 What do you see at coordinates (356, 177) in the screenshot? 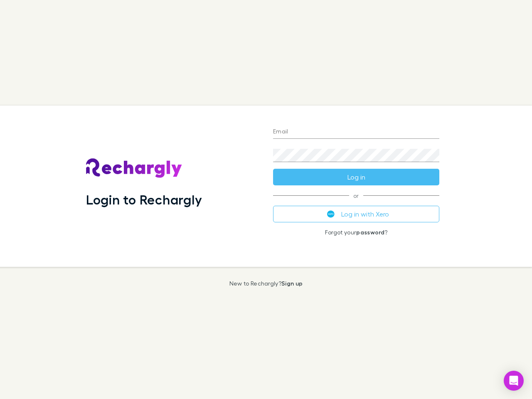
I see `button: Log in` at bounding box center [356, 177].